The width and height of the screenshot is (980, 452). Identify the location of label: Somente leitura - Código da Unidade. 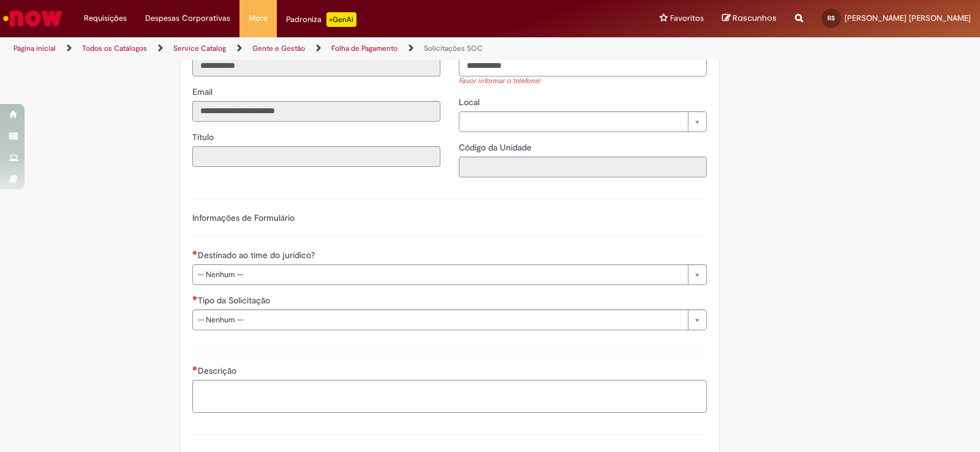
(496, 148).